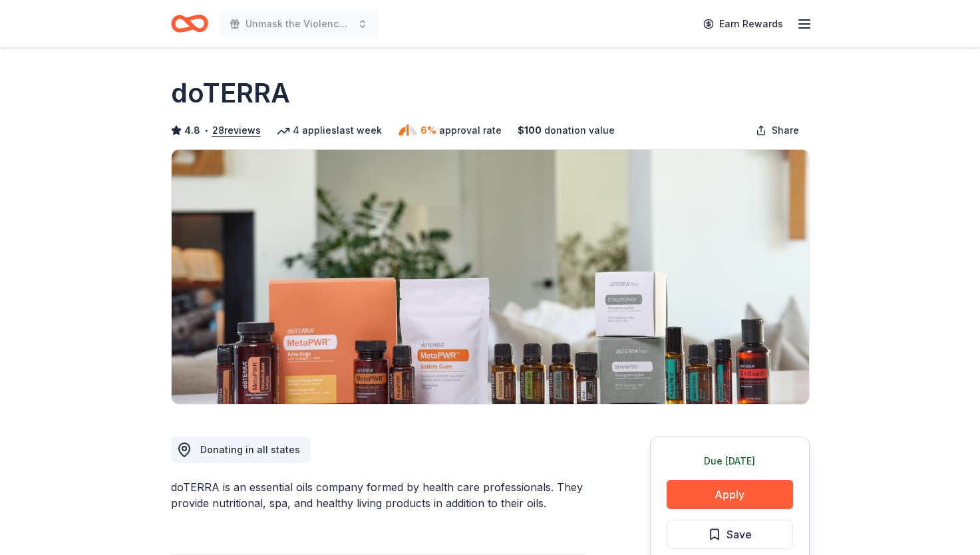 This screenshot has height=555, width=980. I want to click on h1: doTERRA, so click(230, 93).